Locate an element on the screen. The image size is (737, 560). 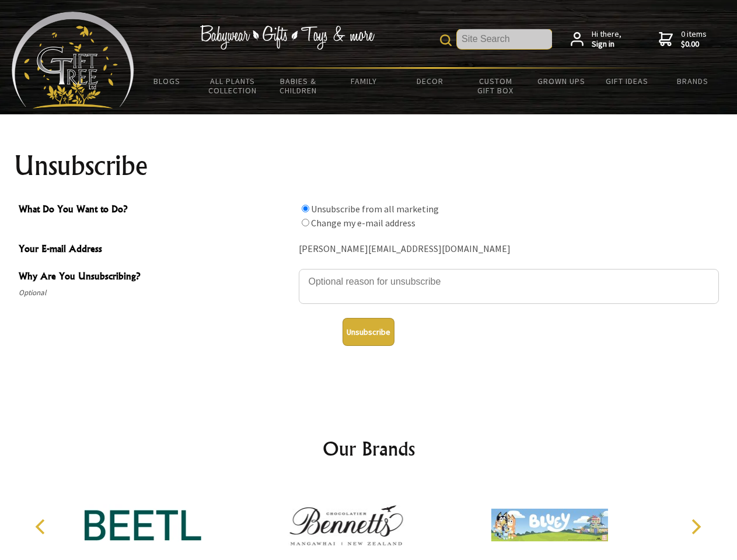
a: 0 items$0.00 is located at coordinates (683, 39).